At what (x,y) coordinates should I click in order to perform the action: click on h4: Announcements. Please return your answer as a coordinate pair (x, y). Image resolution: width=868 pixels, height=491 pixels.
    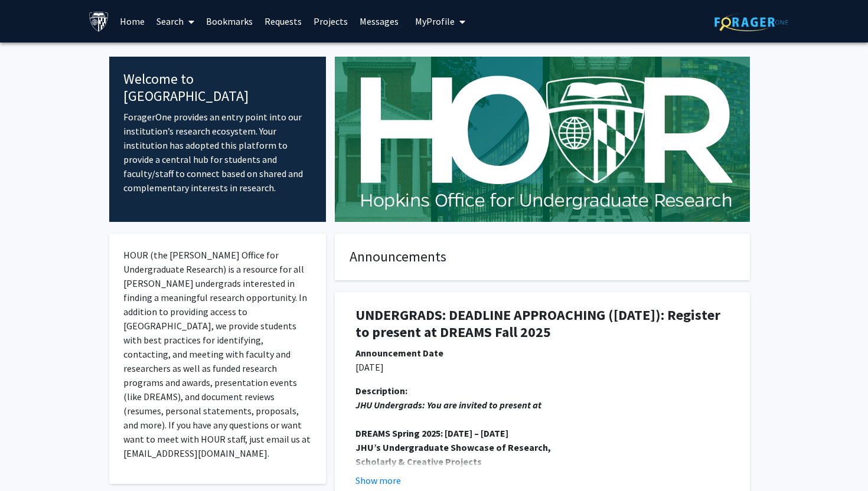
    Looking at the image, I should click on (542, 257).